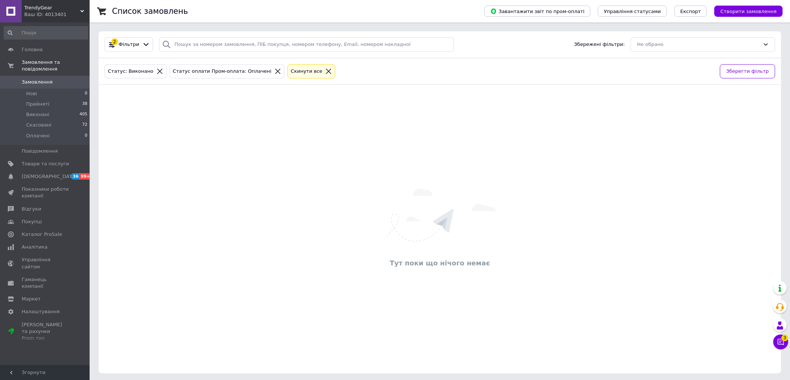 The height and width of the screenshot is (380, 790). What do you see at coordinates (38, 104) in the screenshot?
I see `span: Прийняті` at bounding box center [38, 104].